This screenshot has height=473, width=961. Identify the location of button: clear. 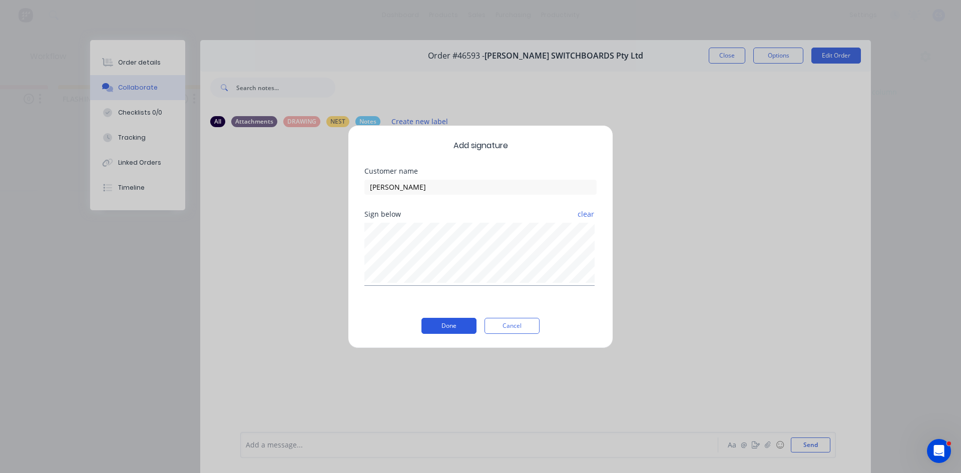
(586, 214).